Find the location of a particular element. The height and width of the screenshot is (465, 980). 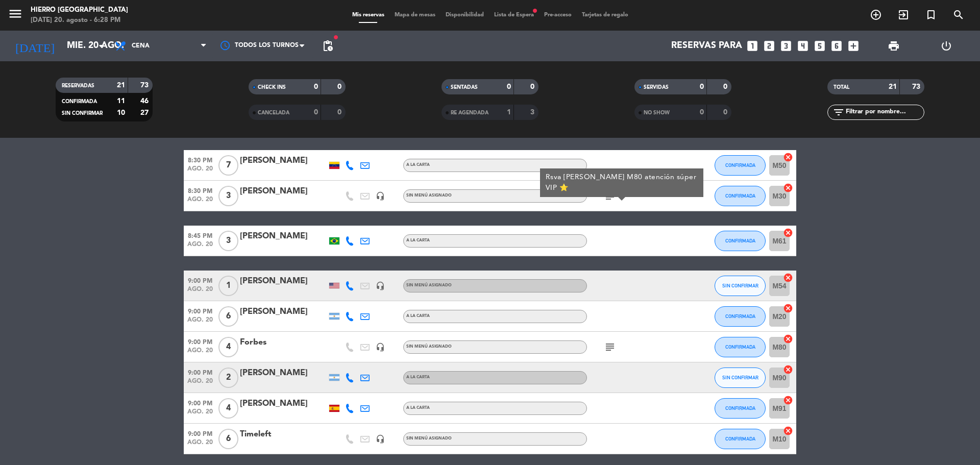

i: add_box is located at coordinates (854, 46).